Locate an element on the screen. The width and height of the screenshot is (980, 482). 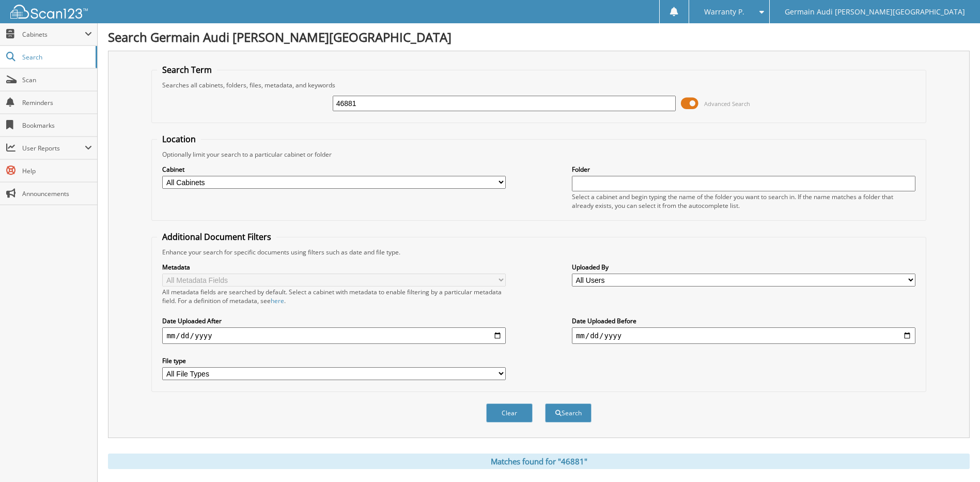
button: Clear is located at coordinates (510, 412).